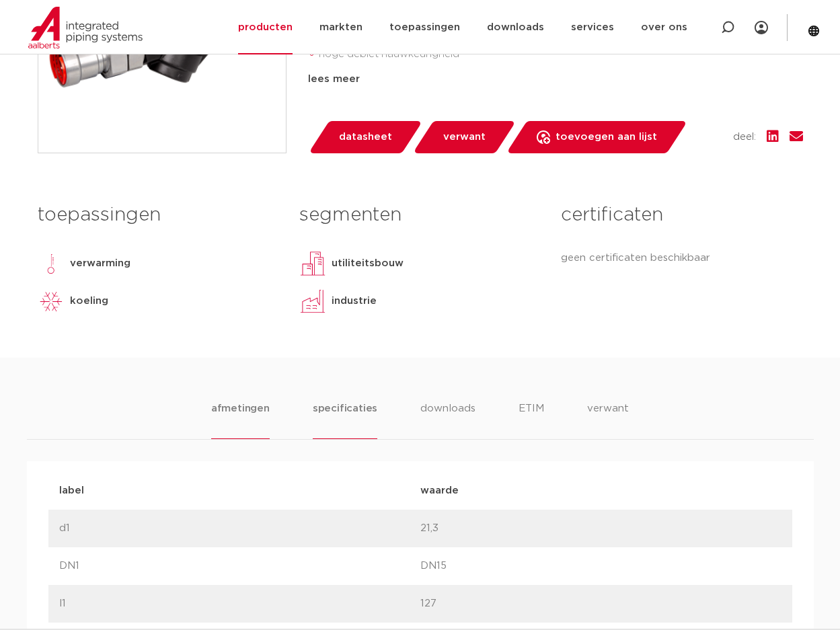 Image resolution: width=840 pixels, height=630 pixels. What do you see at coordinates (51, 301) in the screenshot?
I see `img: koeling` at bounding box center [51, 301].